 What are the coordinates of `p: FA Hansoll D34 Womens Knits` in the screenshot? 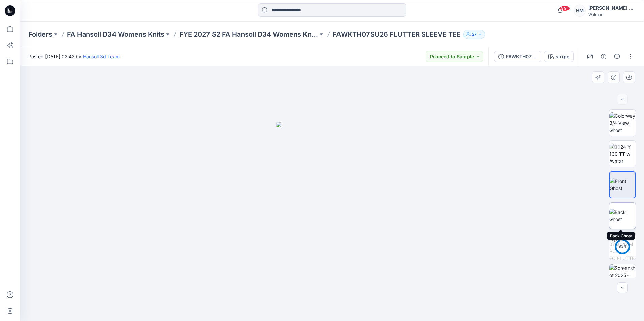 It's located at (116, 34).